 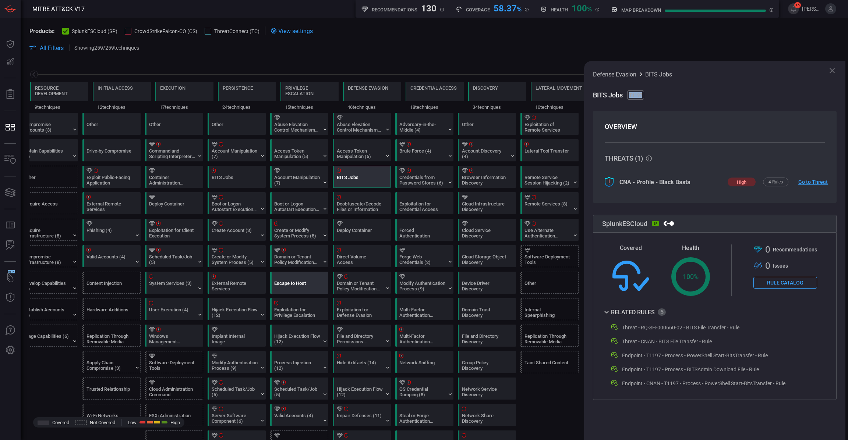 What do you see at coordinates (695, 356) in the screenshot?
I see `div: Endpoint - T1197 - Process - PowerShell Start-BitsTransfer - Rule` at bounding box center [695, 356].